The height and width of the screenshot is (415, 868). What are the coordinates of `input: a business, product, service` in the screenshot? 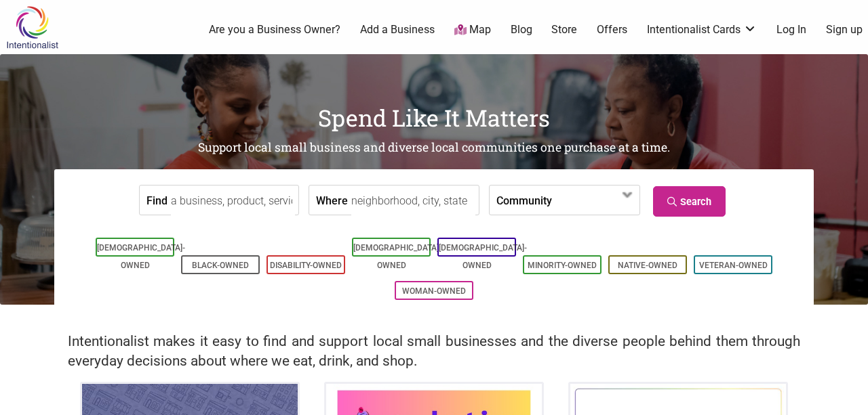 It's located at (232, 201).